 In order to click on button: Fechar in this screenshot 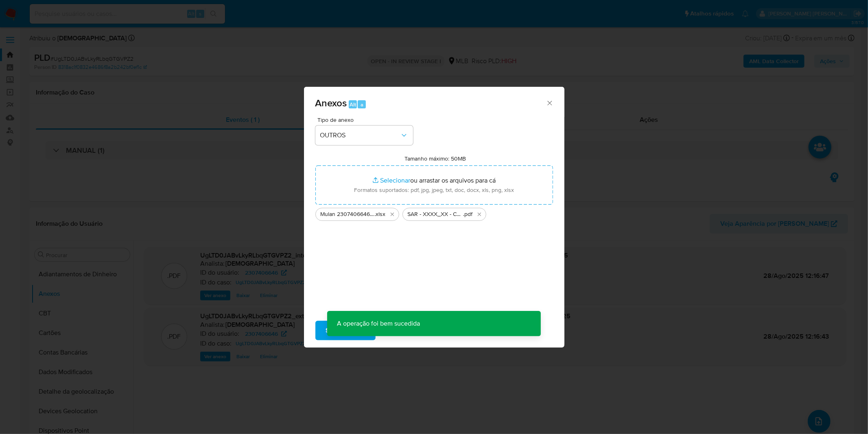, I will do `click(549, 103)`.